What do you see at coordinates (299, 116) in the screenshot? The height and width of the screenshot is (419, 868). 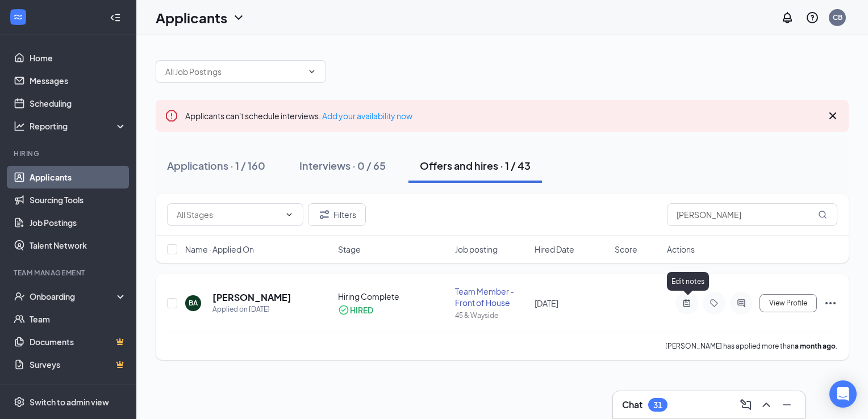 I see `span: Applicants can't schedule interviews.` at bounding box center [299, 116].